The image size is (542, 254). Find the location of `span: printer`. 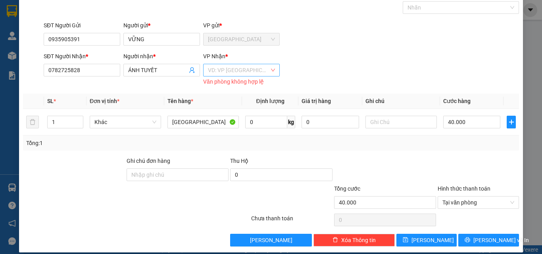

span: printer is located at coordinates (467, 240).